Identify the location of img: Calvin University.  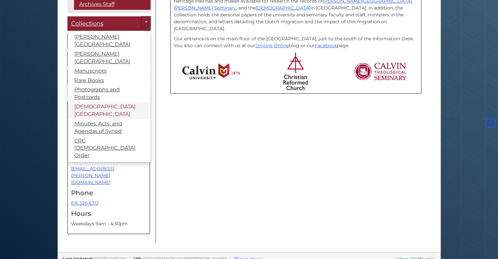
(211, 71).